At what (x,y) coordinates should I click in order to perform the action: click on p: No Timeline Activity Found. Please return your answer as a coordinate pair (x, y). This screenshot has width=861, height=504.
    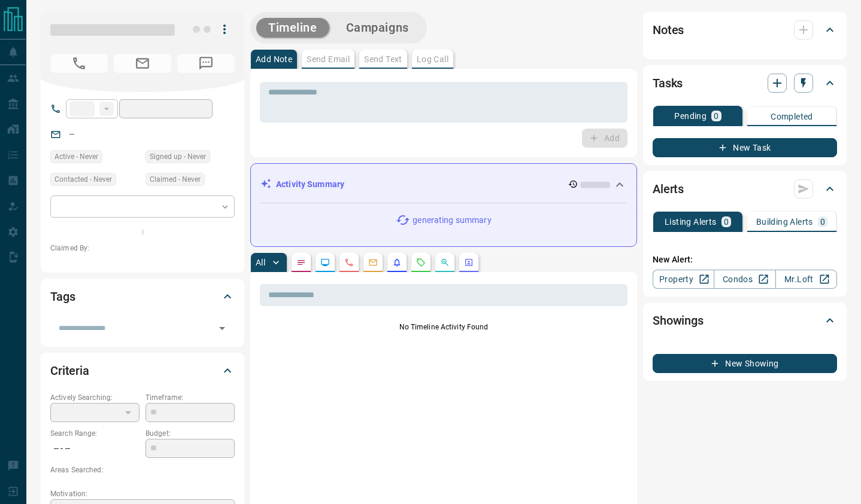
    Looking at the image, I should click on (443, 327).